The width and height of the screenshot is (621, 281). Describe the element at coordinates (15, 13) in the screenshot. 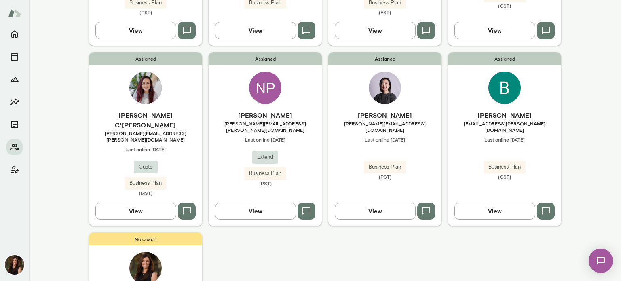

I see `img: Mento` at that location.